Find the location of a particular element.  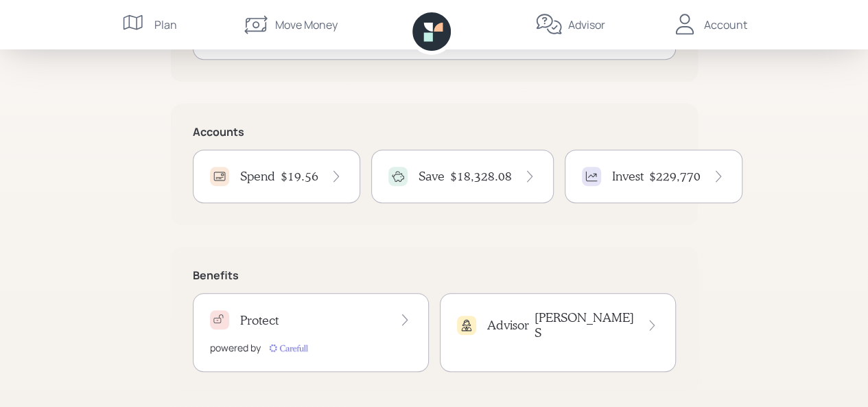

h4: Save is located at coordinates (432, 176).